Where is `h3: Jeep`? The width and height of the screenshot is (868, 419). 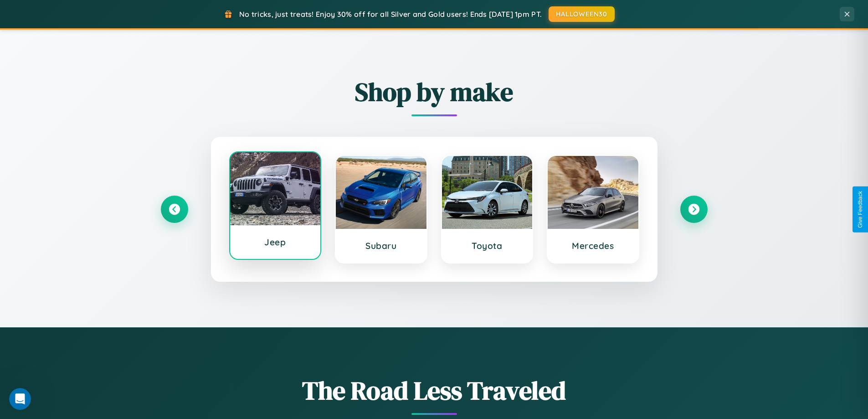
h3: Jeep is located at coordinates (275, 242).